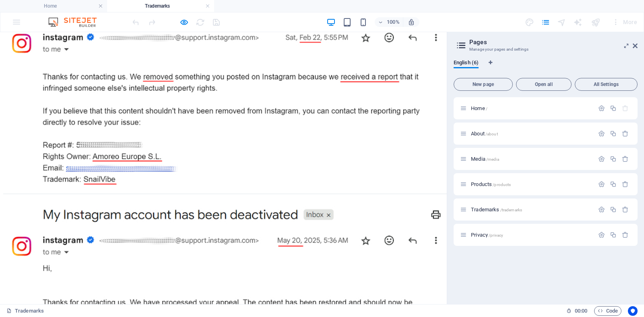 This screenshot has height=317, width=644. What do you see at coordinates (545, 23) in the screenshot?
I see `i: Pages (Ctrl+Alt+S)` at bounding box center [545, 23].